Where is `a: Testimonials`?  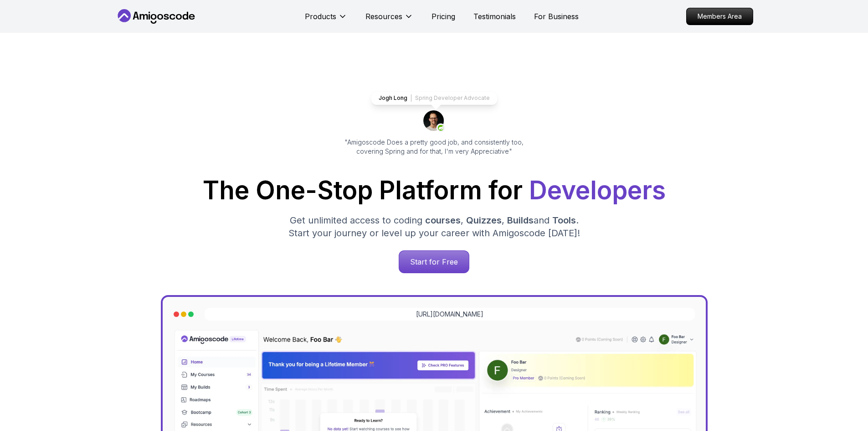 a: Testimonials is located at coordinates (494, 17).